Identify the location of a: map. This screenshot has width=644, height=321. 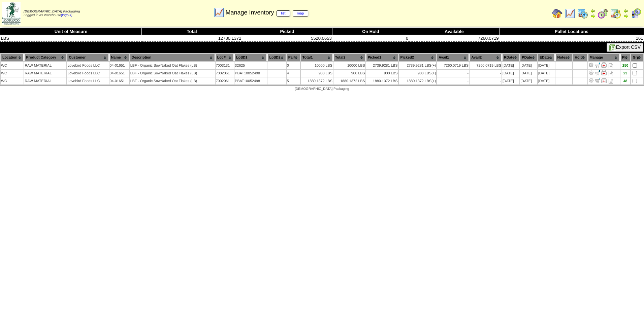
(300, 13).